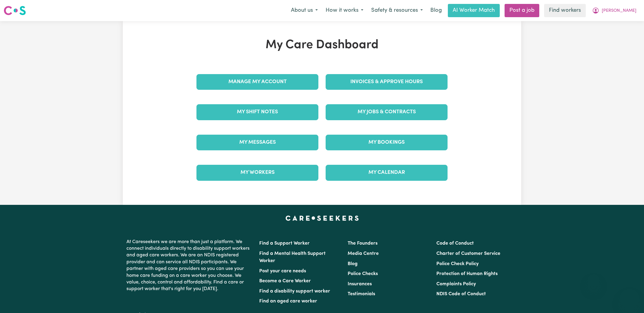 This screenshot has height=313, width=644. Describe the element at coordinates (282, 271) in the screenshot. I see `a: Post your care needs` at that location.